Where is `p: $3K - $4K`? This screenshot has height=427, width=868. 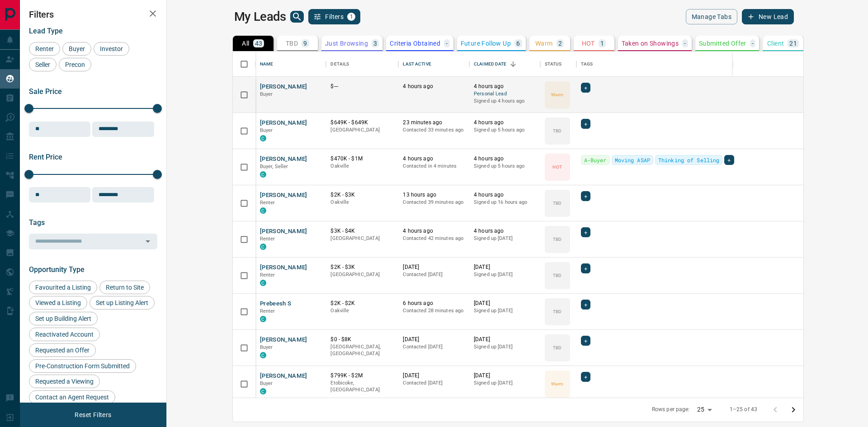 p: $3K - $4K is located at coordinates (362, 231).